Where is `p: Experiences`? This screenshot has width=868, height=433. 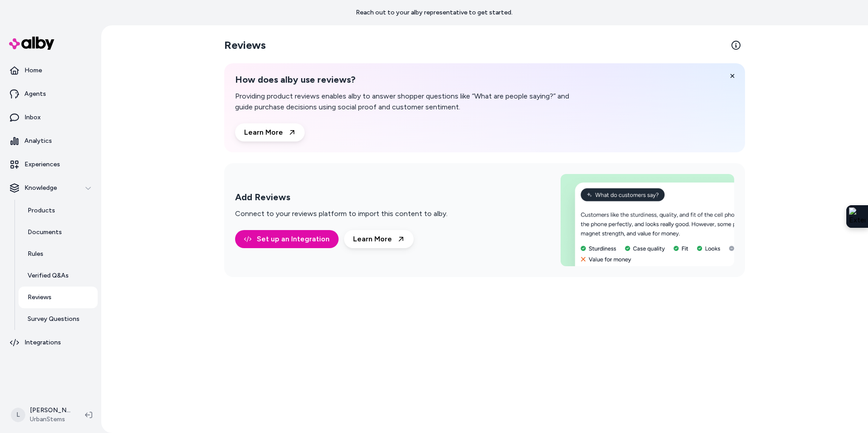
p: Experiences is located at coordinates (42, 165).